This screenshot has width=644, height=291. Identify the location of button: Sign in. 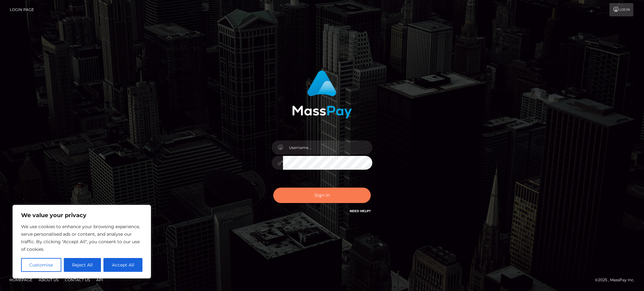
(322, 195).